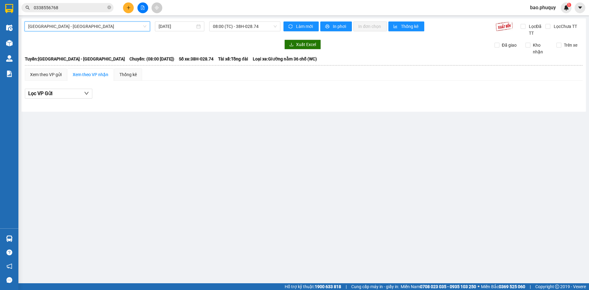  Describe the element at coordinates (305, 26) in the screenshot. I see `span: Làm mới` at that location.